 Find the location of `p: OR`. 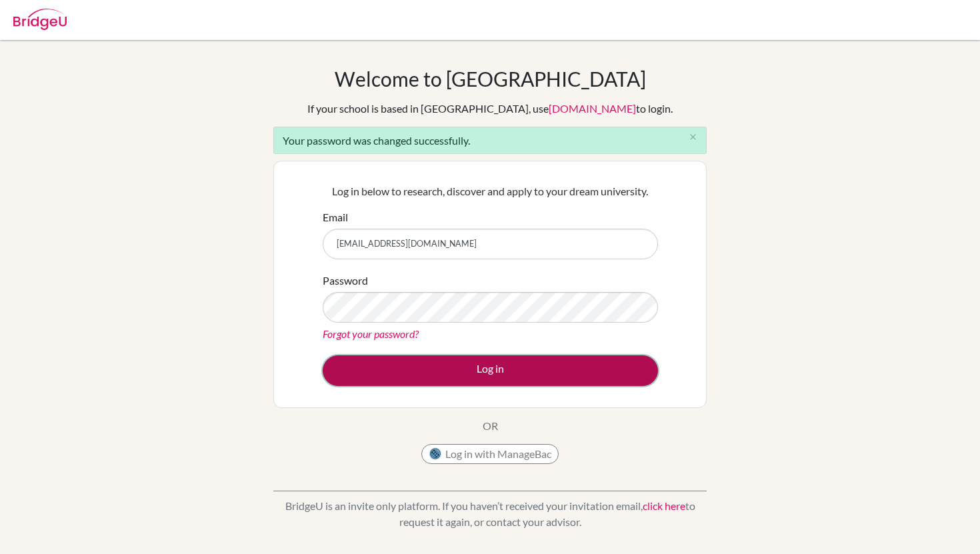

p: OR is located at coordinates (490, 425).